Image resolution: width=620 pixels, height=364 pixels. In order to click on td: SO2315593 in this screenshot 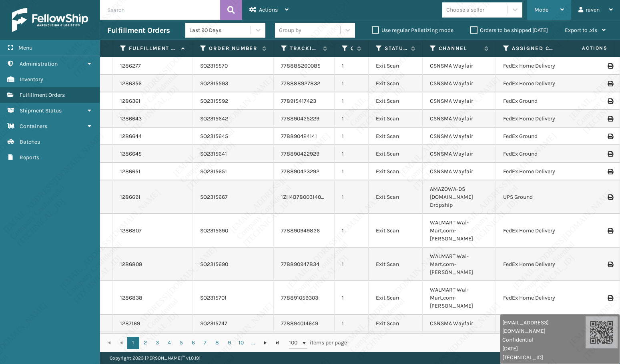, I will do `click(233, 84)`.